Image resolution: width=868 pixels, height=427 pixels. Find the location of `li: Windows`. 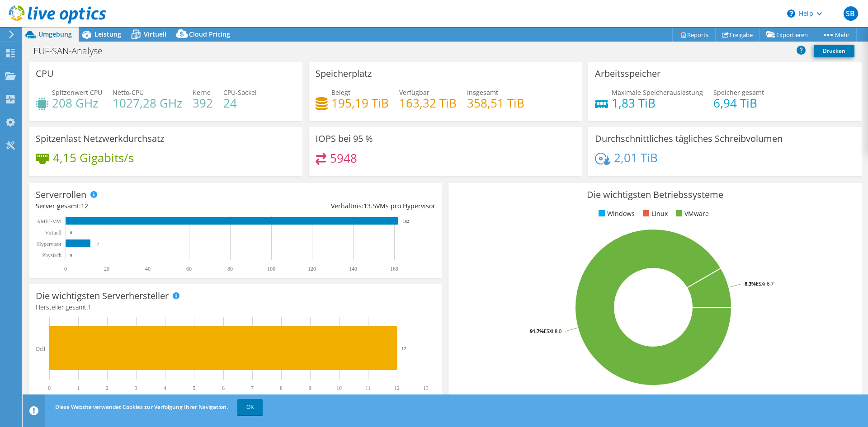

li: Windows is located at coordinates (615, 214).